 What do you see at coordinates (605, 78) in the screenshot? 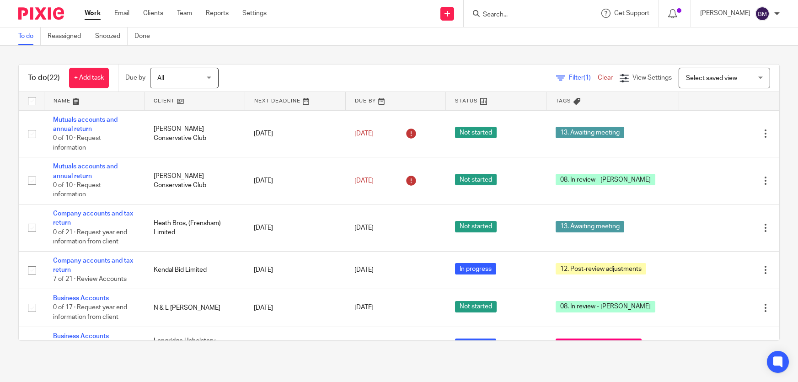
I see `a: Clear` at bounding box center [605, 78].